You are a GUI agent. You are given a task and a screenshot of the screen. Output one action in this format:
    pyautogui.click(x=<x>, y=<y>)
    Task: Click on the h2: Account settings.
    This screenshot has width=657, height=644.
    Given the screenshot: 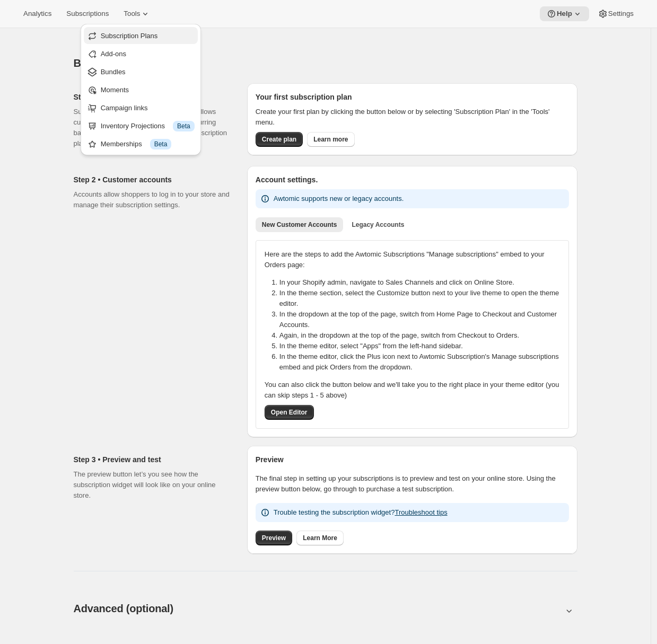 What is the action you would take?
    pyautogui.click(x=412, y=180)
    